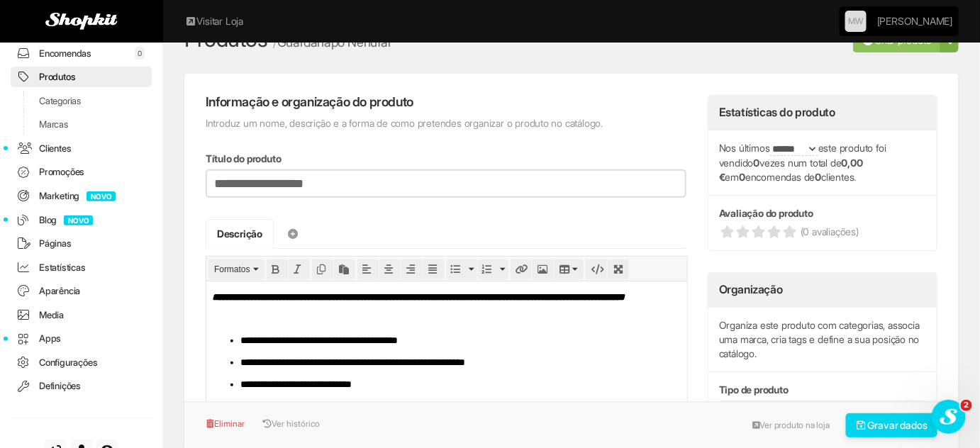 This screenshot has height=448, width=980. What do you see at coordinates (81, 149) in the screenshot?
I see `a: Clientes` at bounding box center [81, 149].